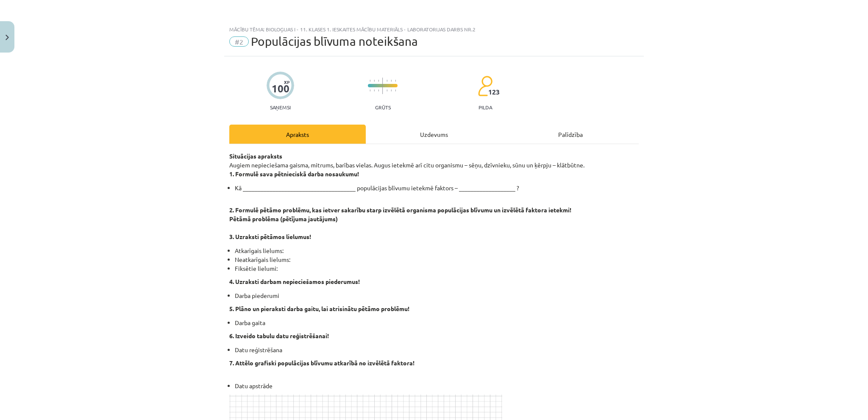  I want to click on strong: 2. Formulē pētāmo problēmu, kas ietver sakarību starp izvēlētā organisma populācijas blīvumu un i..., so click(400, 209).